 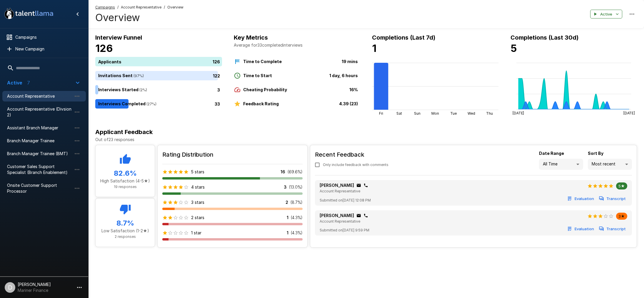 I want to click on p: 2 stars, so click(x=197, y=218).